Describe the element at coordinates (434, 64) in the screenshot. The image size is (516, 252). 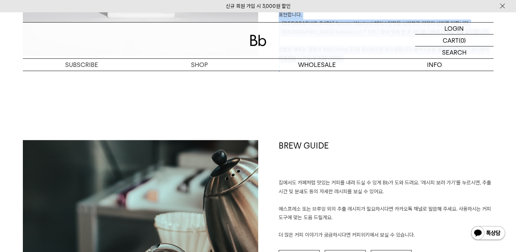
I see `p: INFO` at that location.